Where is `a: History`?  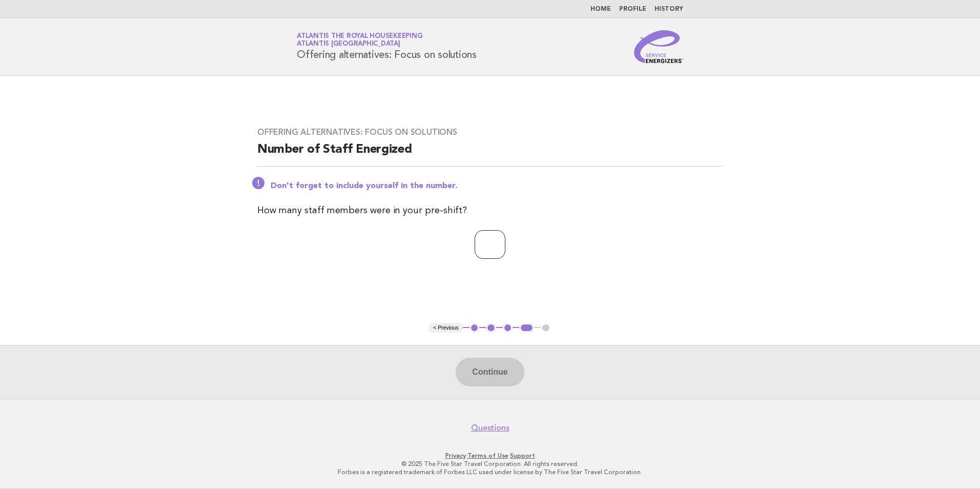 a: History is located at coordinates (669, 9).